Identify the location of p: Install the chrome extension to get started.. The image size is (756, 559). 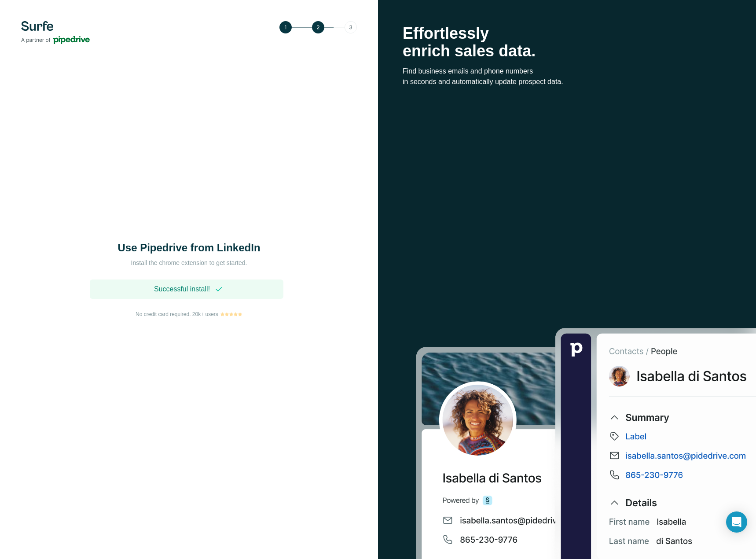
(189, 263).